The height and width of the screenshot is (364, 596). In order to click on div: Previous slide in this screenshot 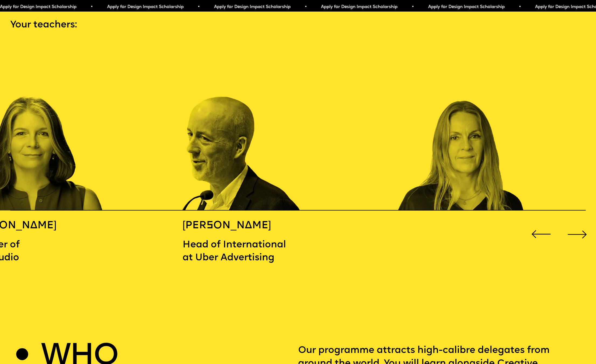, I will do `click(540, 234)`.